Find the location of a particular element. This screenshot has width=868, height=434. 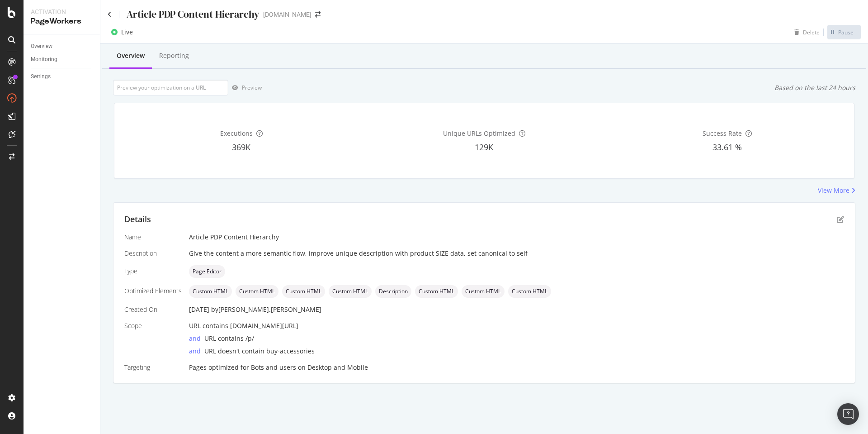

span: Success Rate is located at coordinates (722, 133).